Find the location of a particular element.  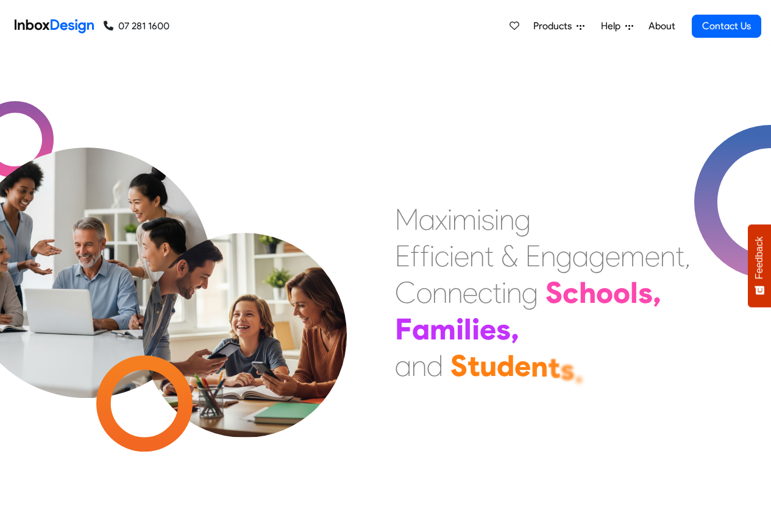

span: Feedback is located at coordinates (760, 258).